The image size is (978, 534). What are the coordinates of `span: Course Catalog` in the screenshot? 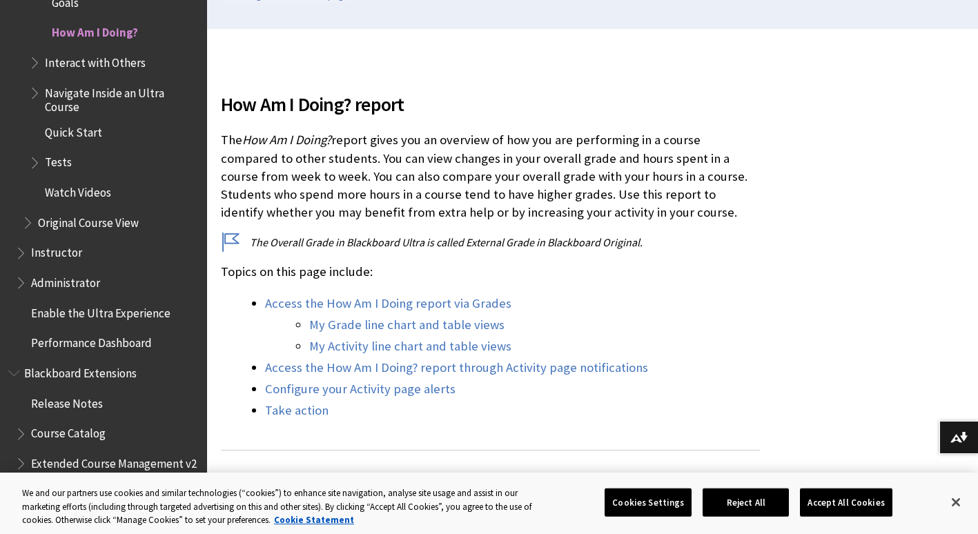 It's located at (68, 431).